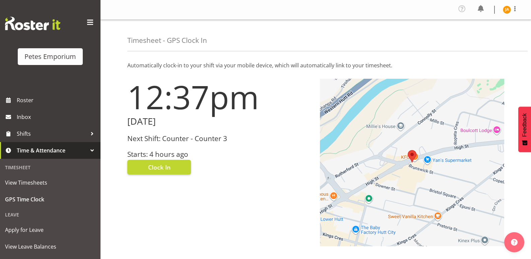 The image size is (531, 259). I want to click on a: View Leave Balances, so click(50, 246).